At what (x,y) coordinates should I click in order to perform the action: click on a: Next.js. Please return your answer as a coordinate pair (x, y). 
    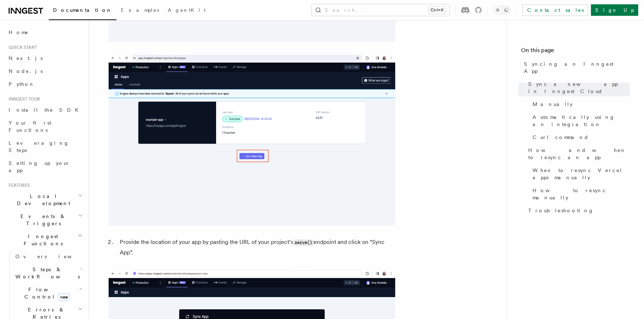
    Looking at the image, I should click on (45, 58).